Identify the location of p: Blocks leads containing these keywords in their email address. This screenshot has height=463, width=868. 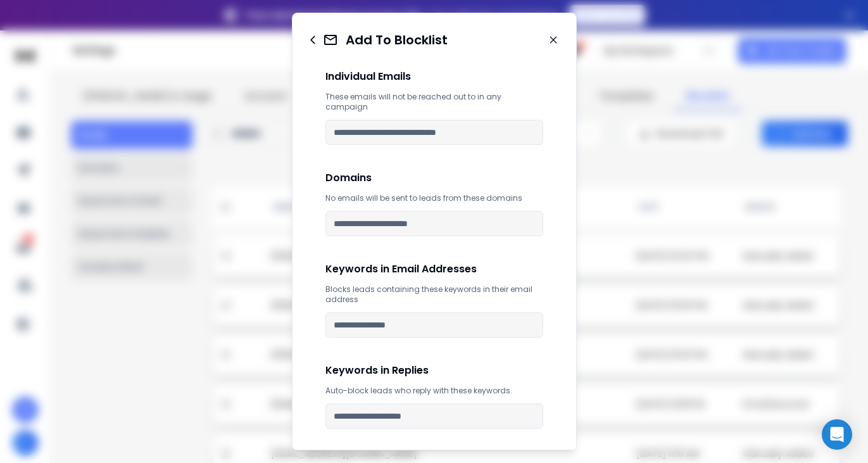
(435, 294).